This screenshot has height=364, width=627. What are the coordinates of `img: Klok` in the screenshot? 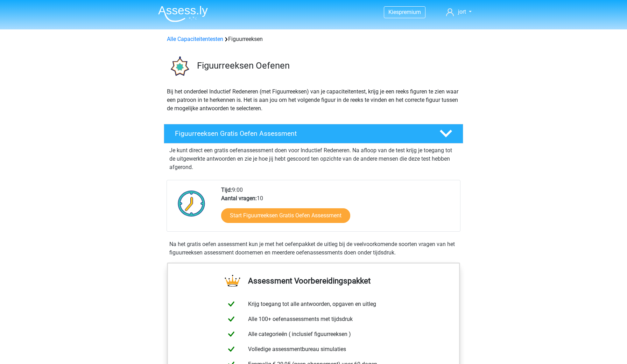 It's located at (191, 203).